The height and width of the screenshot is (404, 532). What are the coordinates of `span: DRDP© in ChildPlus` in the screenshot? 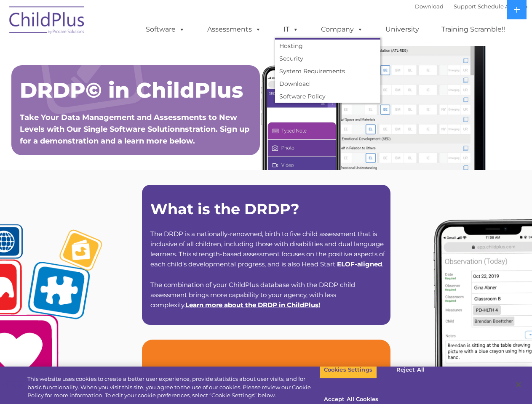 It's located at (131, 90).